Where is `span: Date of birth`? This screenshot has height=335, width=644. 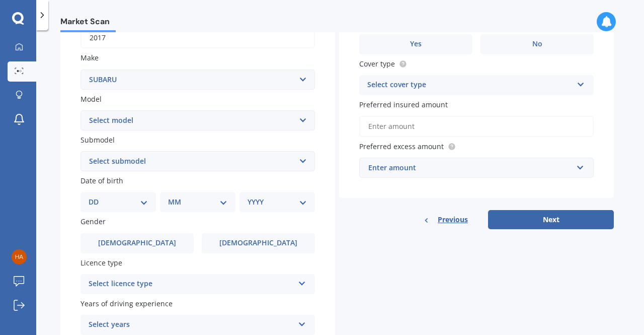 span: Date of birth is located at coordinates (102, 181).